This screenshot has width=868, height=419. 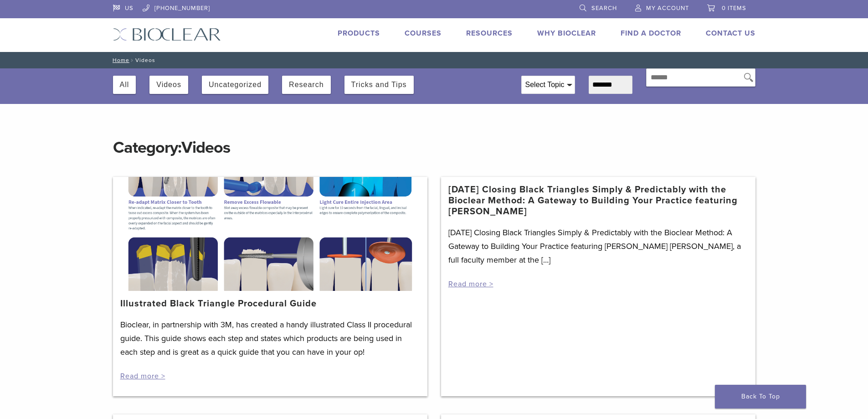 I want to click on a: Contact Us, so click(x=731, y=33).